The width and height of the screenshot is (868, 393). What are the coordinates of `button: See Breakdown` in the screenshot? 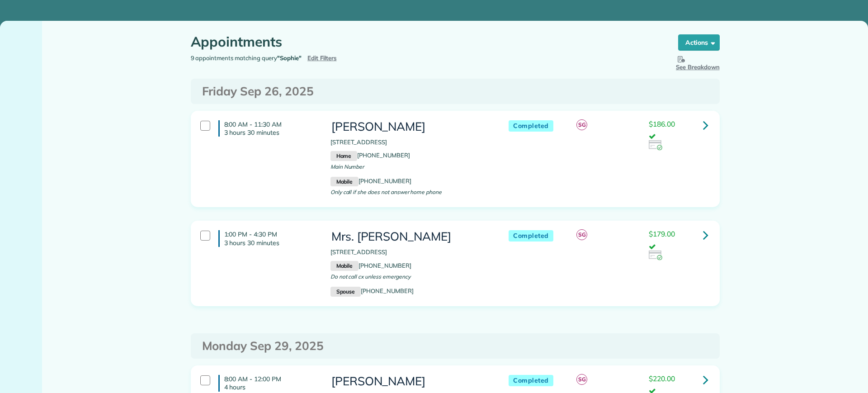 It's located at (698, 63).